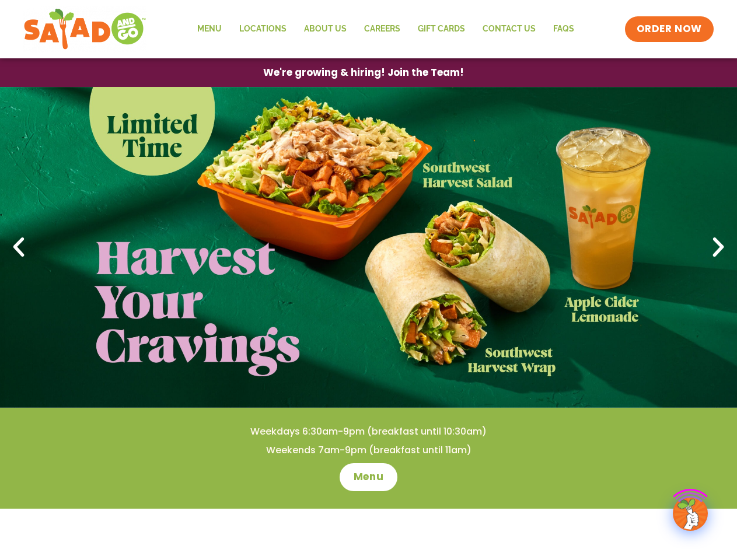 The image size is (737, 560). I want to click on h4: Weekdays 6:30am-9pm (breakfast until 10:30am), so click(368, 431).